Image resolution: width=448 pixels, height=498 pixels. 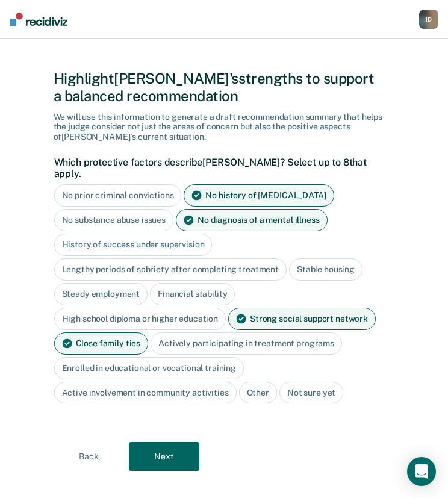 What do you see at coordinates (428, 19) in the screenshot?
I see `button: ID` at bounding box center [428, 19].